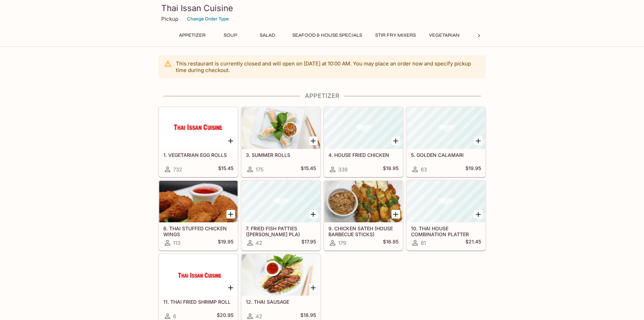  Describe the element at coordinates (364, 128) in the screenshot. I see `div: 4. HOUSE FRIED CHICKEN` at that location.